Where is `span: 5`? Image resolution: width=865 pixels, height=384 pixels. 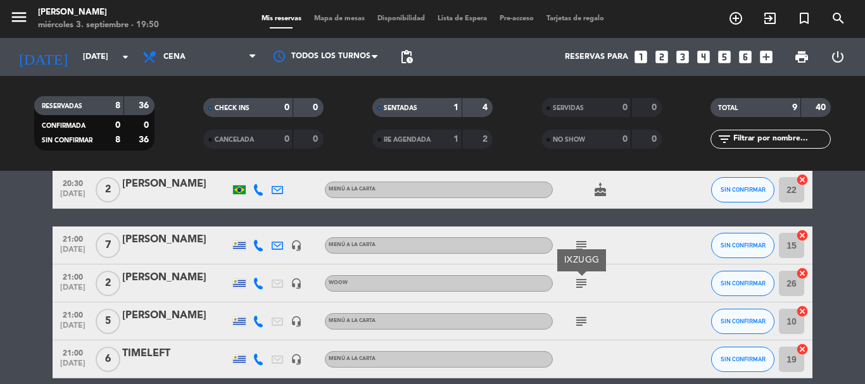 span: 5 is located at coordinates (108, 322).